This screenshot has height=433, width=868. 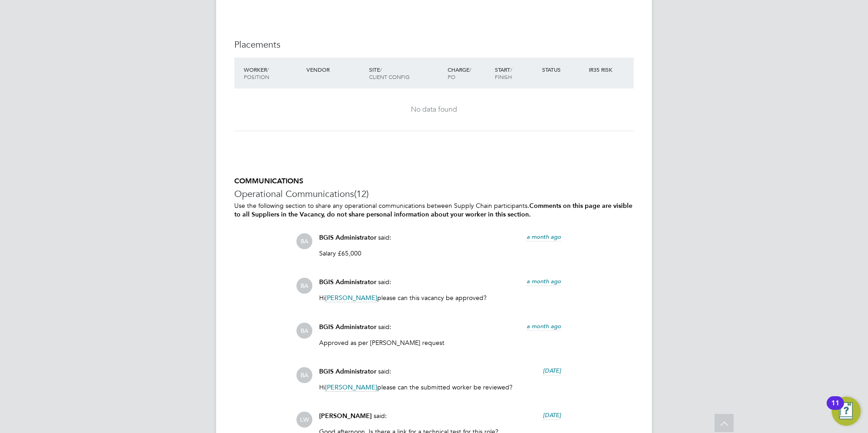 What do you see at coordinates (563, 69) in the screenshot?
I see `div: Status` at bounding box center [563, 69].